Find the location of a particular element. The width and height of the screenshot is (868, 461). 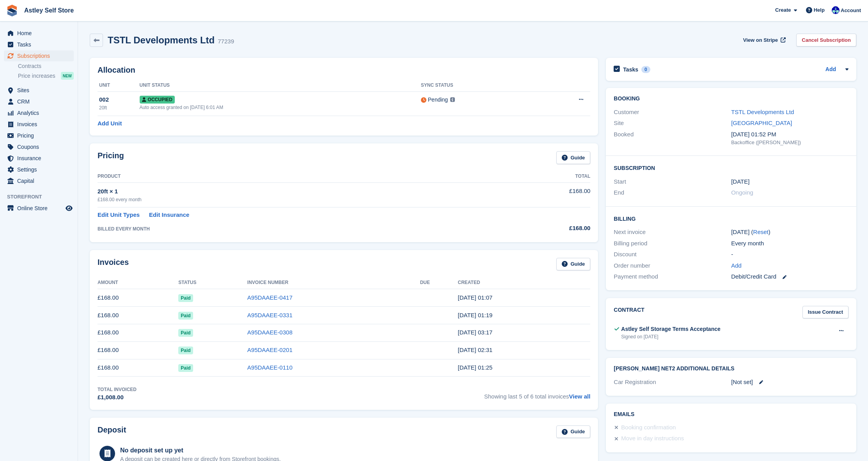

time: 2025-04-01 00:00:00 UTC is located at coordinates (740, 181).